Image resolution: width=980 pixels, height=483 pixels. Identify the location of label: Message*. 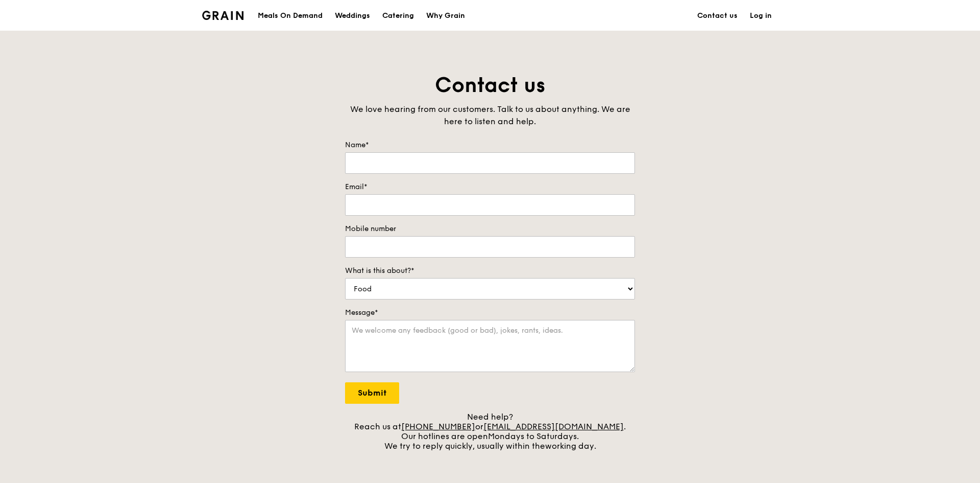
(490, 312).